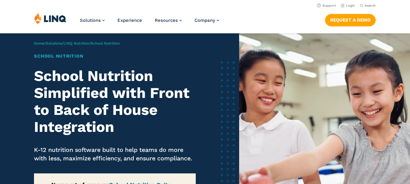 The image size is (410, 184). I want to click on nav: Button Navigation, so click(350, 19).